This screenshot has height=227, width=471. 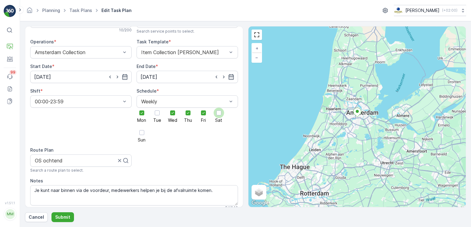 What do you see at coordinates (188, 120) in the screenshot?
I see `span: Thu` at bounding box center [188, 120].